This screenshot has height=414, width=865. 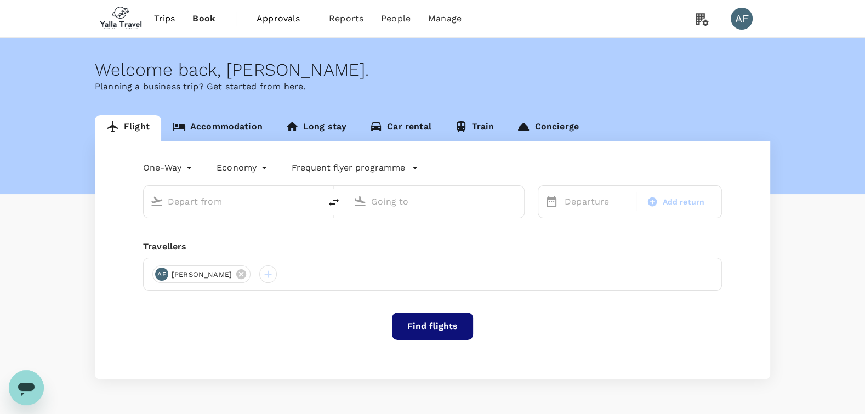 What do you see at coordinates (396, 19) in the screenshot?
I see `span: People` at bounding box center [396, 19].